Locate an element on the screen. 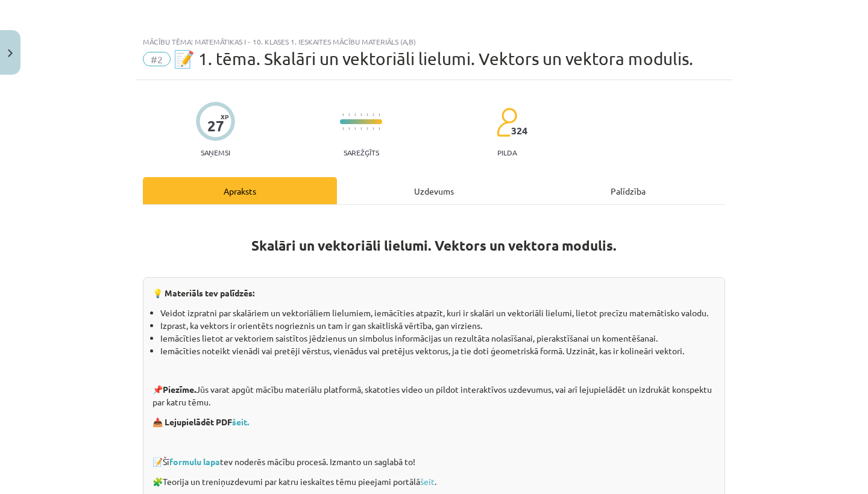 The width and height of the screenshot is (868, 494). p: pilda is located at coordinates (507, 152).